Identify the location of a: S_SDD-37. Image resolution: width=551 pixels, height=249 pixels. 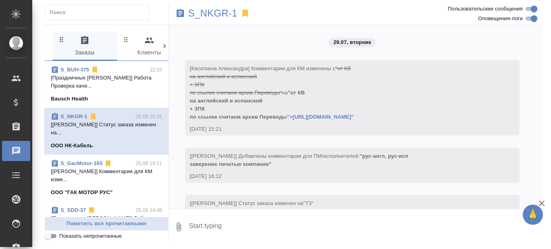
(73, 210).